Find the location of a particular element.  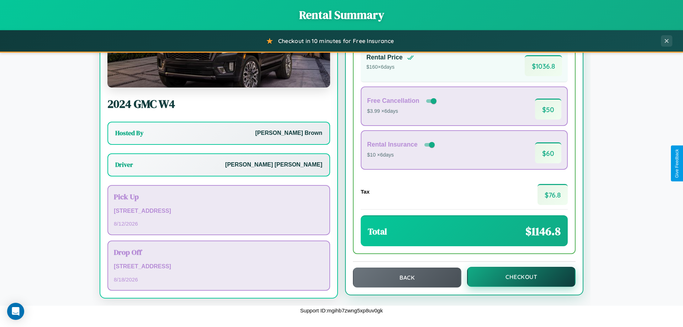

p: $ 160 × 6 days is located at coordinates (390, 67).